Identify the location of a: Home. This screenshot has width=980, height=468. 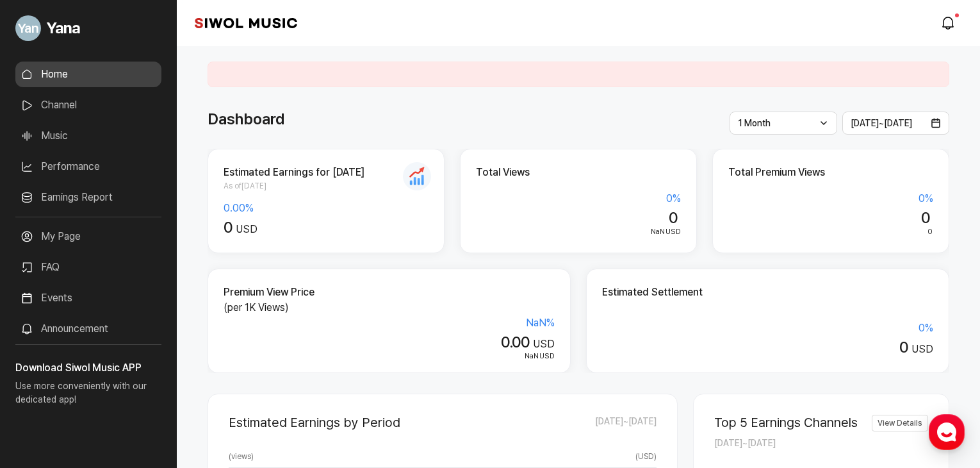
(88, 74).